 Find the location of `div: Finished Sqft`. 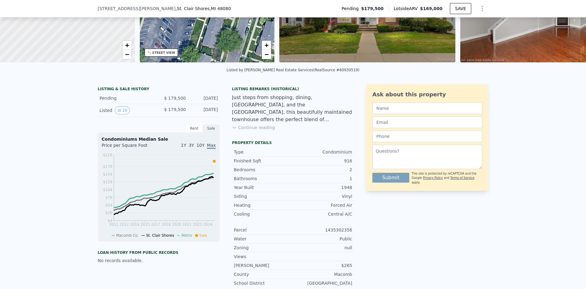

div: Finished Sqft is located at coordinates (264, 161).